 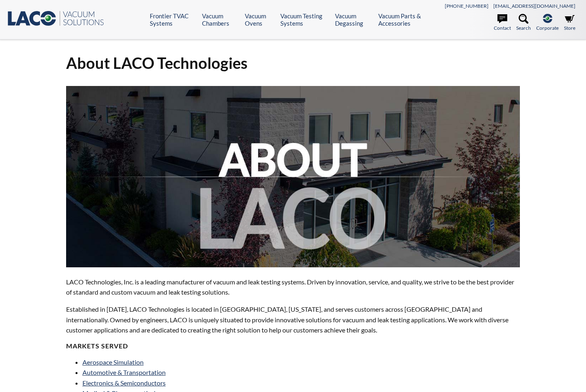 What do you see at coordinates (570, 23) in the screenshot?
I see `a: Store` at bounding box center [570, 23].